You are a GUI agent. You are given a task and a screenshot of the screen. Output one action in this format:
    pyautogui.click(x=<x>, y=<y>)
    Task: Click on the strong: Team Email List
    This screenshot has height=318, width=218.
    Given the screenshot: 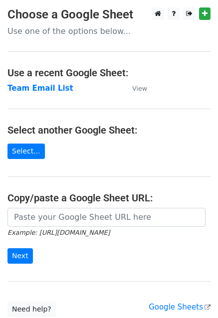 What is the action you would take?
    pyautogui.click(x=40, y=88)
    